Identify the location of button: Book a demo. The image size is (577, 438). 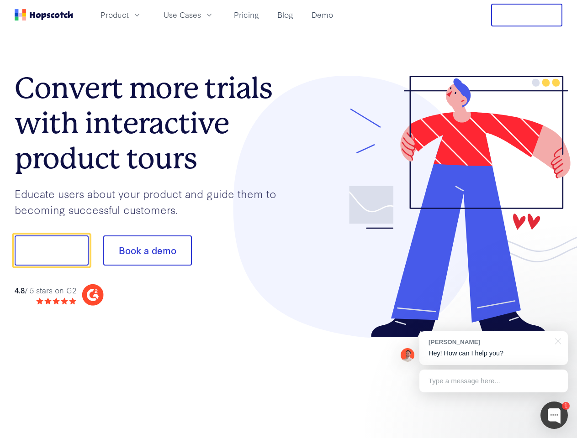
(148, 251).